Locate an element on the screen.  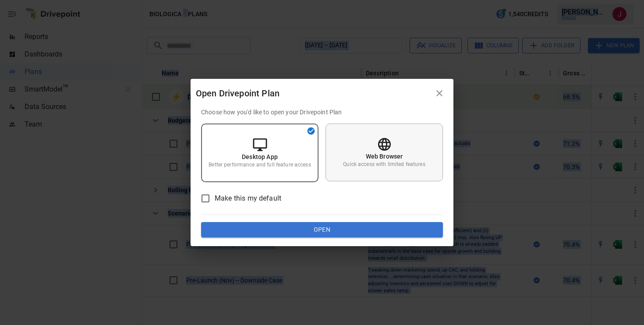
p: Web Browser is located at coordinates (384, 156).